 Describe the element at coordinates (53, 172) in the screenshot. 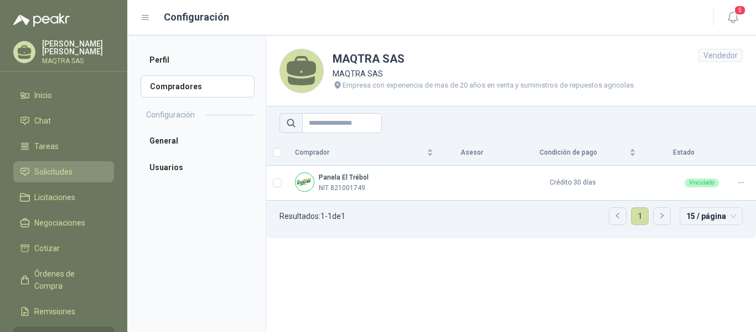

I see `span: Solicitudes` at that location.